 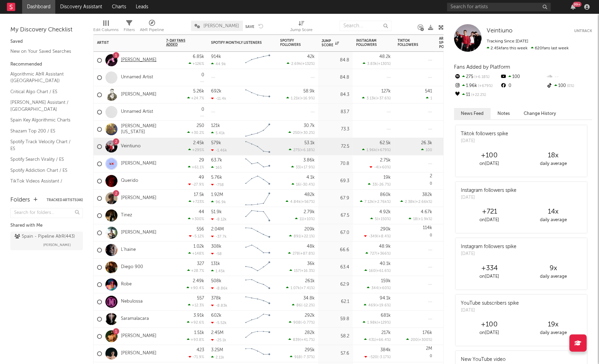 I want to click on div: 541, so click(x=429, y=91).